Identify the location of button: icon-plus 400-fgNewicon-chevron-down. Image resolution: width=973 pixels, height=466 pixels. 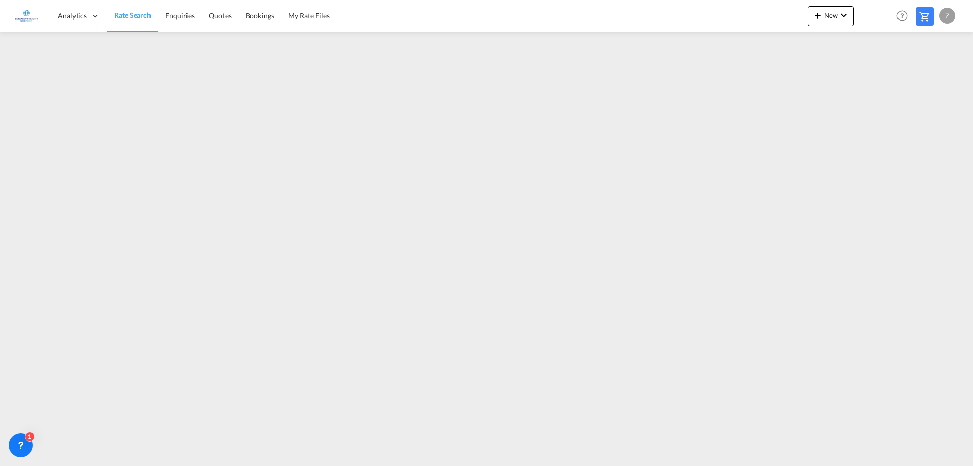
(830, 16).